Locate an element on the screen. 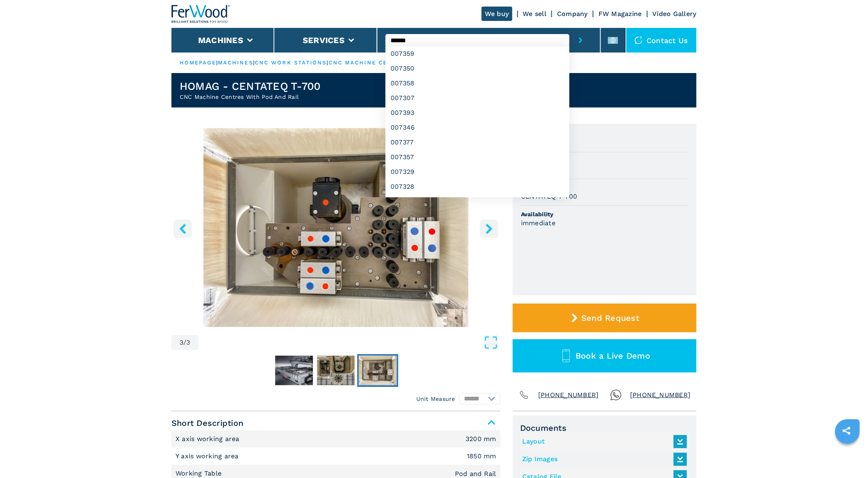  img: Phone is located at coordinates (525, 396).